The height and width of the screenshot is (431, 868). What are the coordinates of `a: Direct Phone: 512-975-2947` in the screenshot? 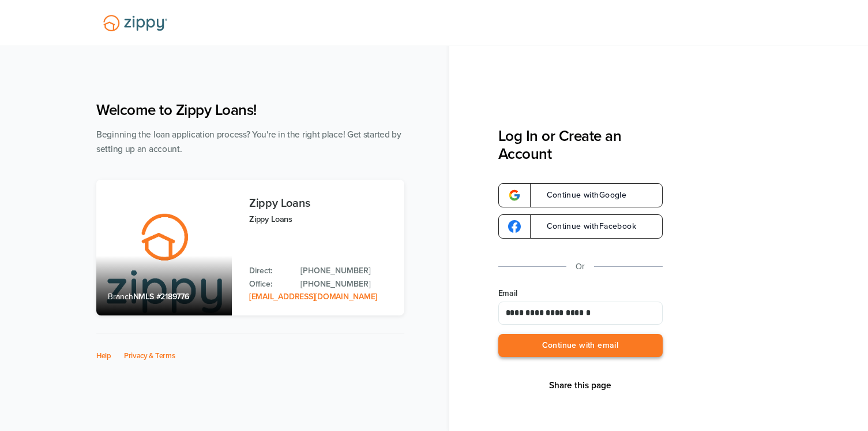 It's located at (347, 271).